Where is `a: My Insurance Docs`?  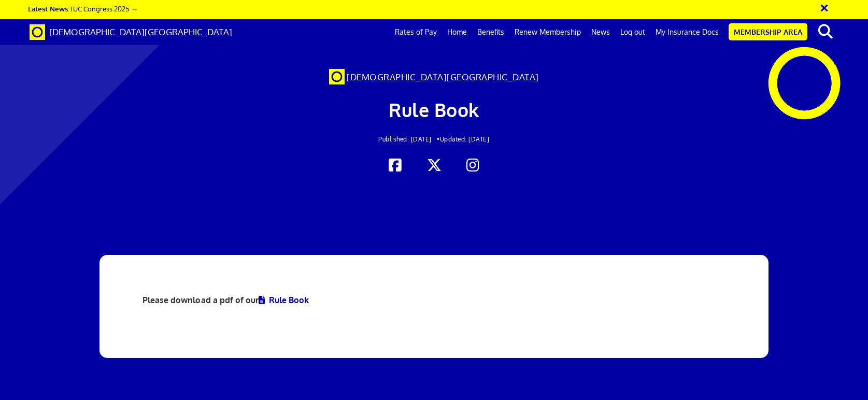
a: My Insurance Docs is located at coordinates (688, 32).